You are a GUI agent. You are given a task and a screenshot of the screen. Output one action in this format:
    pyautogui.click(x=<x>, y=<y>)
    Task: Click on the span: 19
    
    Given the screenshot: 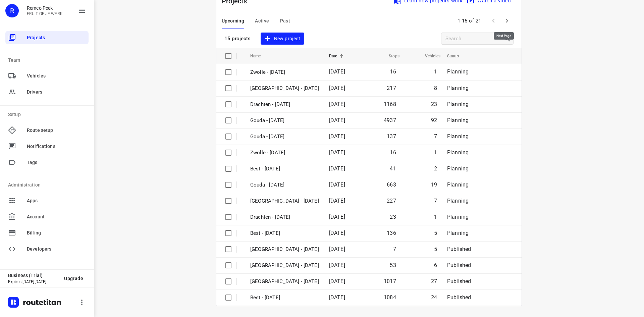 What is the action you would take?
    pyautogui.click(x=434, y=185)
    